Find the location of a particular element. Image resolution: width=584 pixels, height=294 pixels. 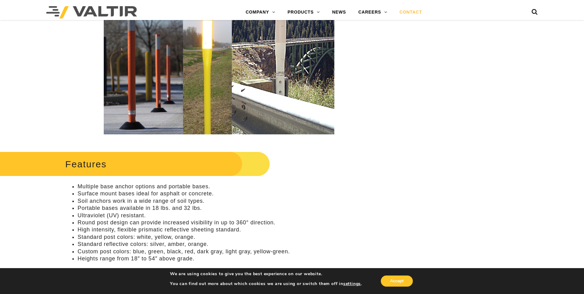

p: You can find out more about which cookies we are using or switch them off in . is located at coordinates (266, 284).